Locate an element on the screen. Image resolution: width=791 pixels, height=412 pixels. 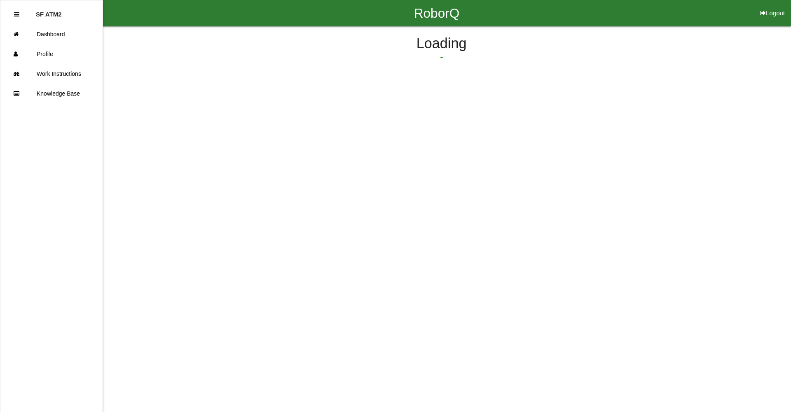
a: Dashboard is located at coordinates (52, 34).